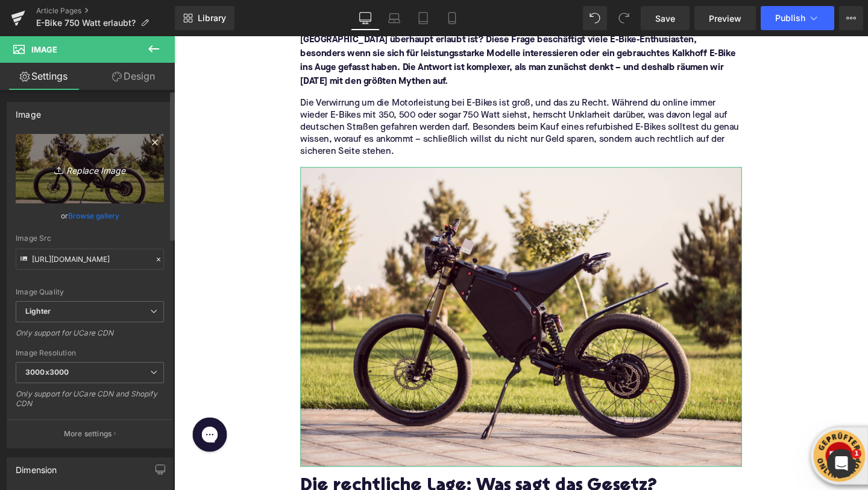  I want to click on span: Image, so click(44, 49).